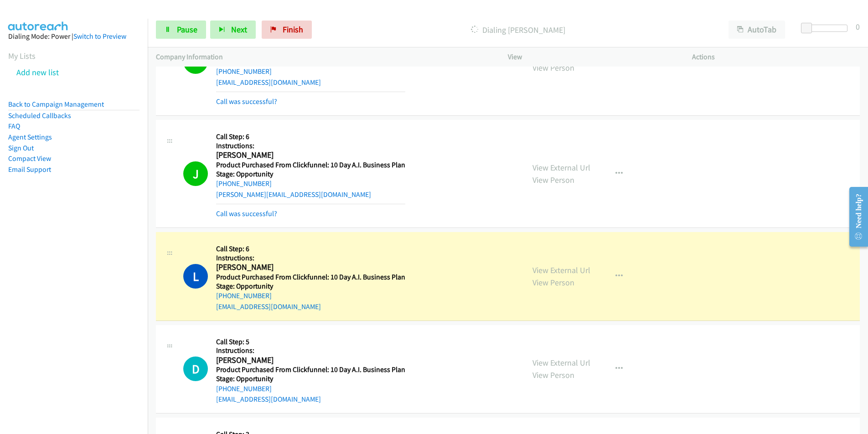  I want to click on a: Scheduled Callbacks, so click(40, 115).